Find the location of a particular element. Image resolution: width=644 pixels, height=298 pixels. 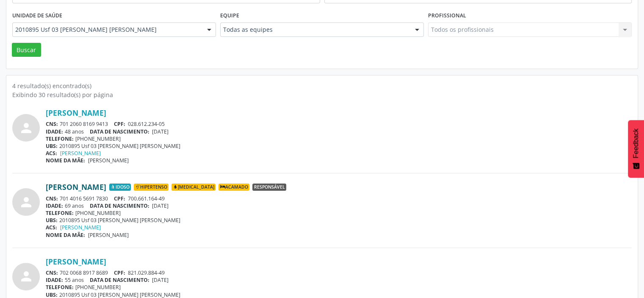

span: 700.661.164-49 is located at coordinates (146, 198).